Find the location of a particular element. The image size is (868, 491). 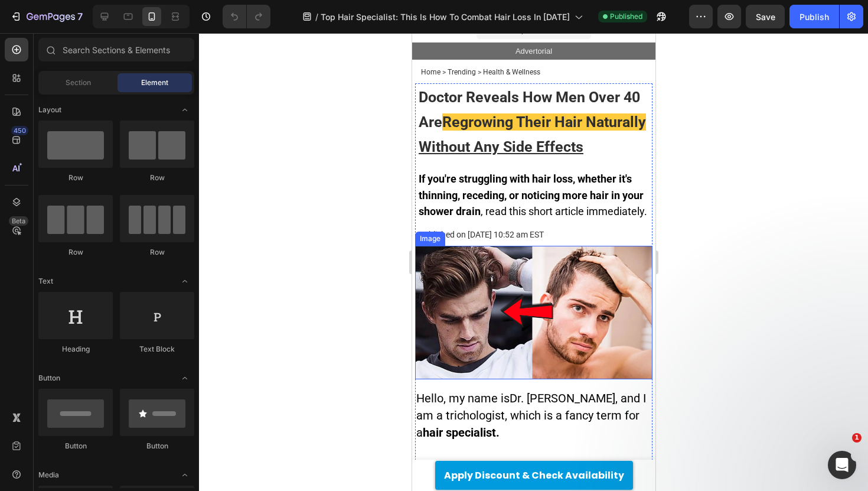

p: Apply Discount & Check Availability is located at coordinates (122, 442).